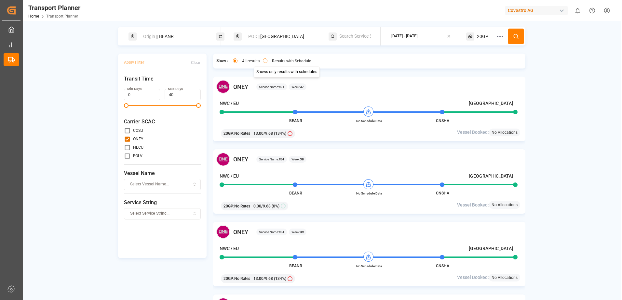  Describe the element at coordinates (162, 122) in the screenshot. I see `span: Carrier SCAC` at that location.